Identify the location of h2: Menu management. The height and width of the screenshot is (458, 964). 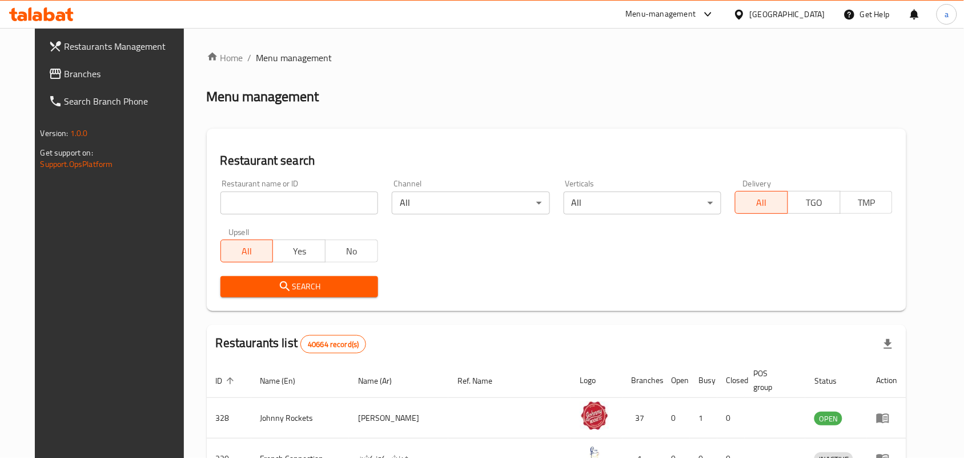
(263, 97).